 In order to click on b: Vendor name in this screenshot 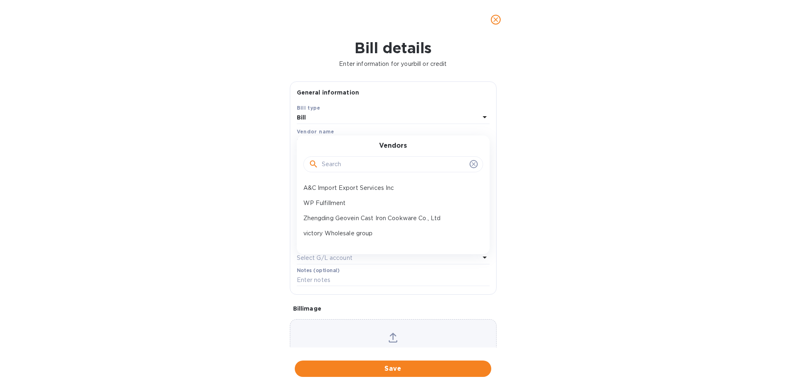, I will do `click(316, 131)`.